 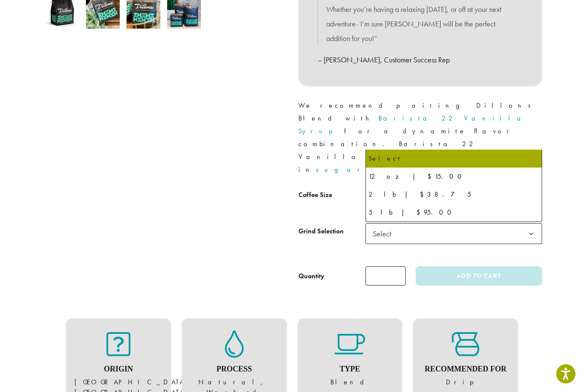 I want to click on div: 5 lb | $95.00, so click(x=453, y=212).